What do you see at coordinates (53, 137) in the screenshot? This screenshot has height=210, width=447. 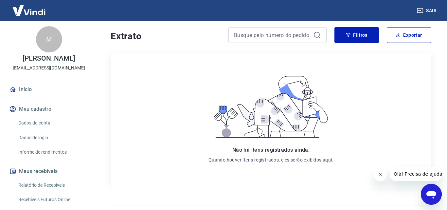 I see `a: Dados de login` at bounding box center [53, 137].